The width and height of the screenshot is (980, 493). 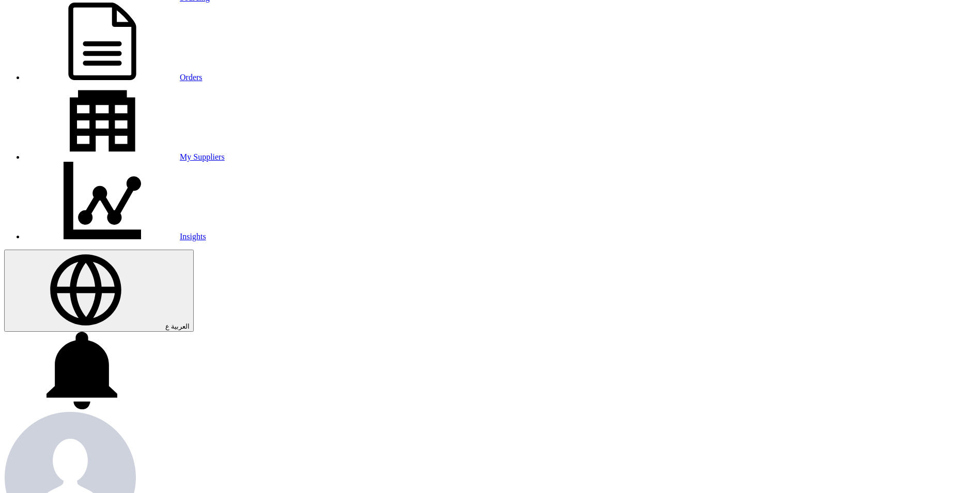 I want to click on button: العربية ع, so click(x=99, y=290).